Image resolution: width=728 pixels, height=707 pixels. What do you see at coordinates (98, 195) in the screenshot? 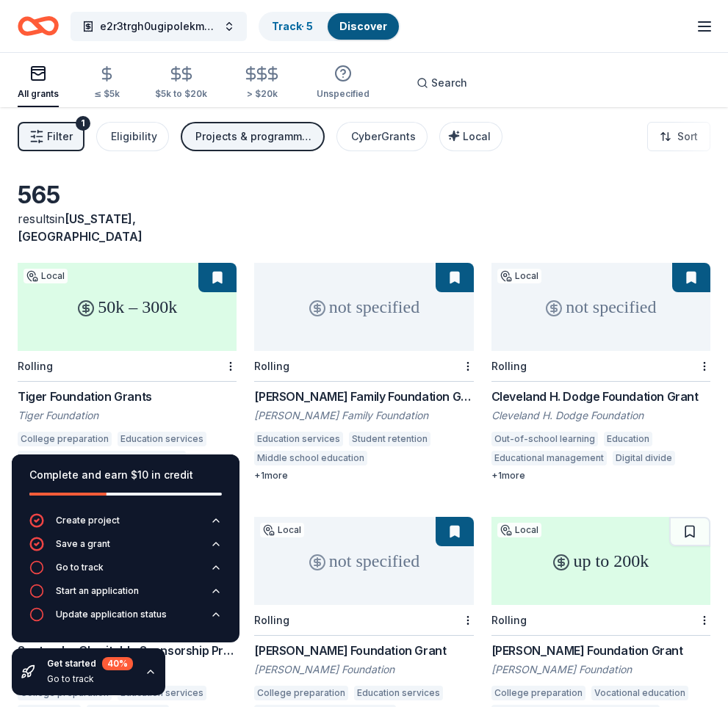
I see `div: 565` at bounding box center [98, 195].